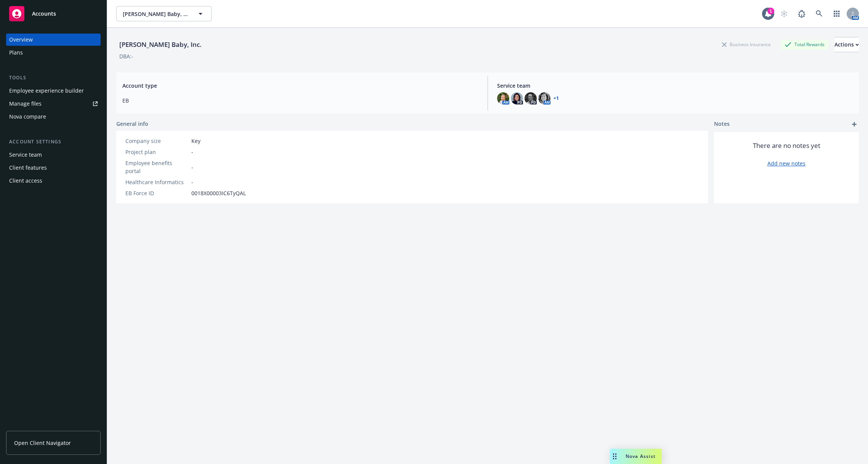 The height and width of the screenshot is (464, 868). What do you see at coordinates (132, 124) in the screenshot?
I see `span: General info` at bounding box center [132, 124].